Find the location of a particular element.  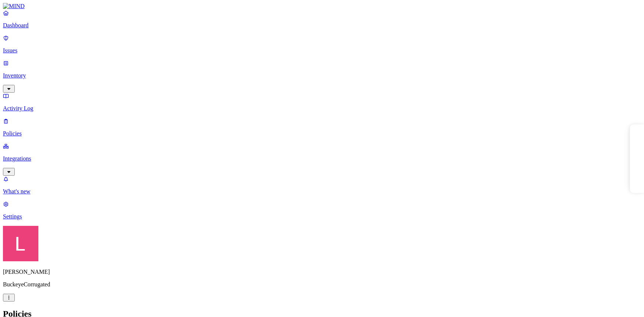

a: Issues is located at coordinates (322, 44).